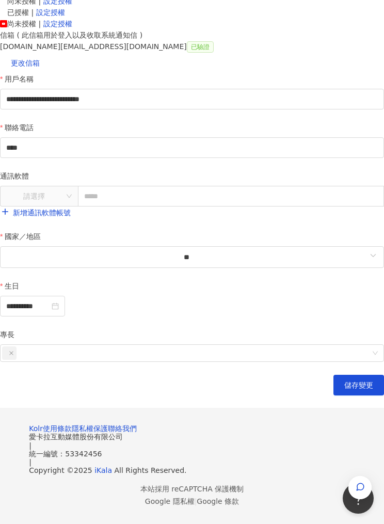  I want to click on a: 使用條款, so click(57, 429).